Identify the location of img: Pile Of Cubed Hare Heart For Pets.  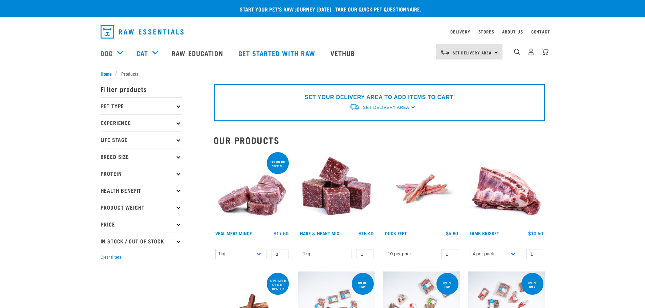
(336, 189).